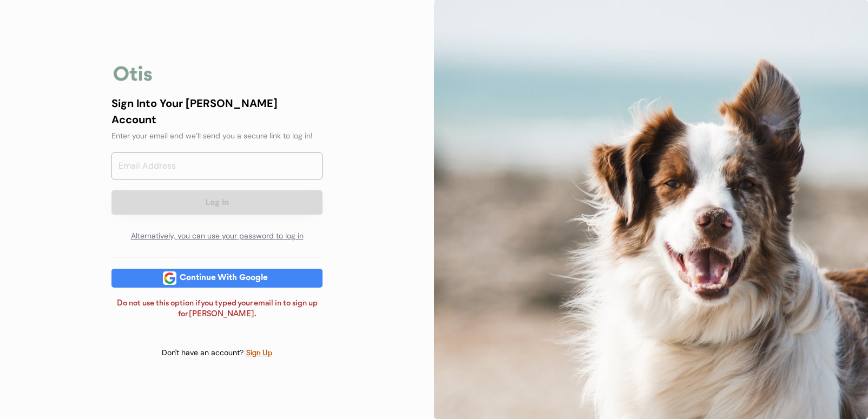 The image size is (868, 419). I want to click on button: Log In, so click(217, 202).